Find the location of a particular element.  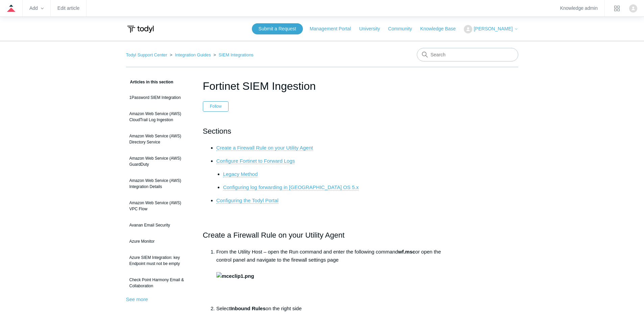

img: Todyl Support Center Help Center home page is located at coordinates (140, 29).